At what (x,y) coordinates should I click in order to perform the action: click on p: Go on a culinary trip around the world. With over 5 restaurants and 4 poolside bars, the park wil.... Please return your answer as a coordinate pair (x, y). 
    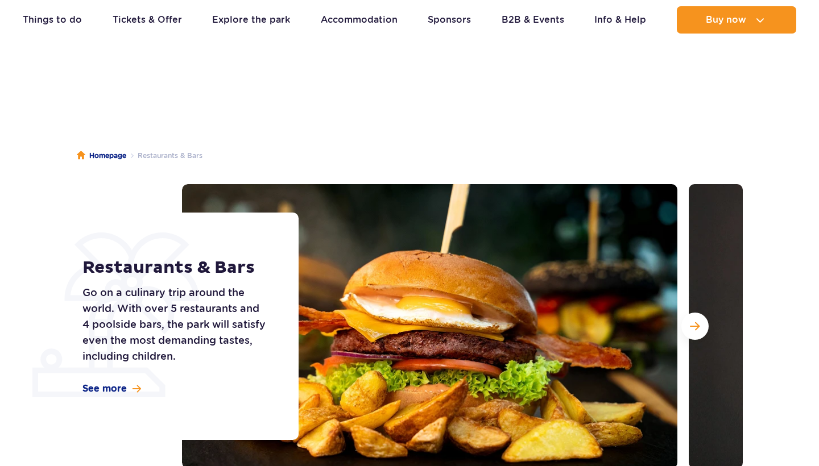
    Looking at the image, I should click on (177, 325).